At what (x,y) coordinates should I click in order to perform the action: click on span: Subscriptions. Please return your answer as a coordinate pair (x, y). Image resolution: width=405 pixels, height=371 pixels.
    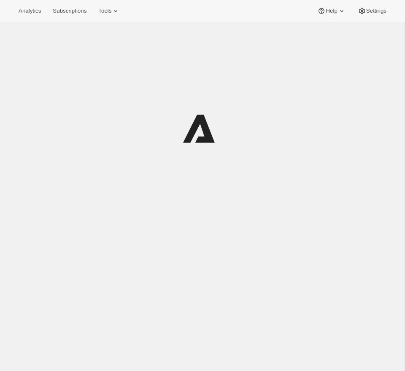
    Looking at the image, I should click on (70, 11).